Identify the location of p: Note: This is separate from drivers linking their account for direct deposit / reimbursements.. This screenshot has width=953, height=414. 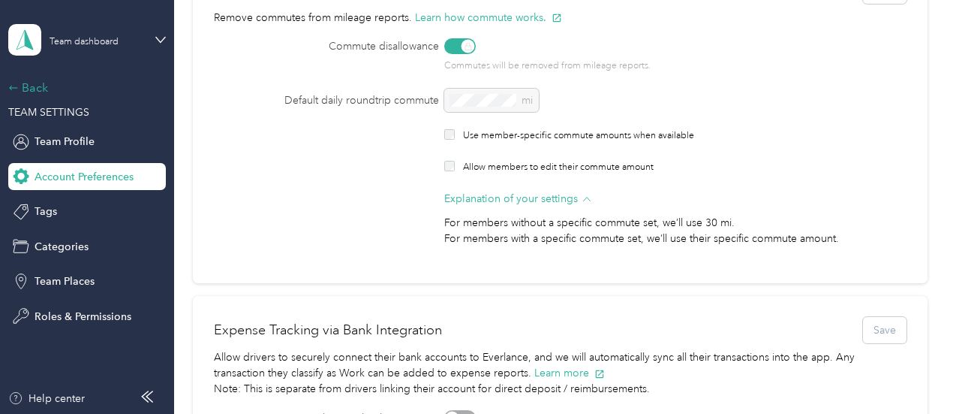
(560, 395).